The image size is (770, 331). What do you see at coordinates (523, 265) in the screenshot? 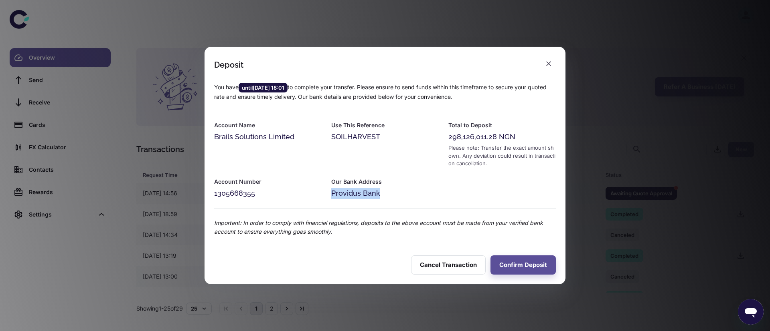
I see `button: Confirm Deposit` at bounding box center [523, 265].